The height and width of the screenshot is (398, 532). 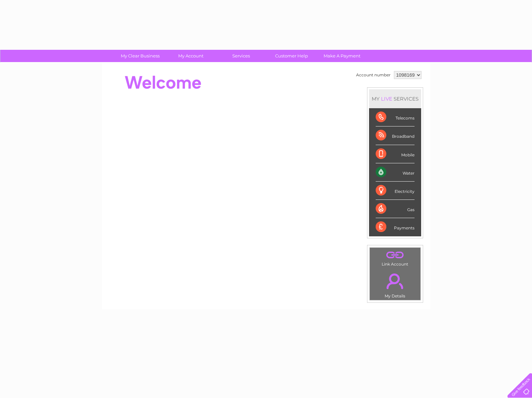 I want to click on a: Customer Help, so click(x=291, y=56).